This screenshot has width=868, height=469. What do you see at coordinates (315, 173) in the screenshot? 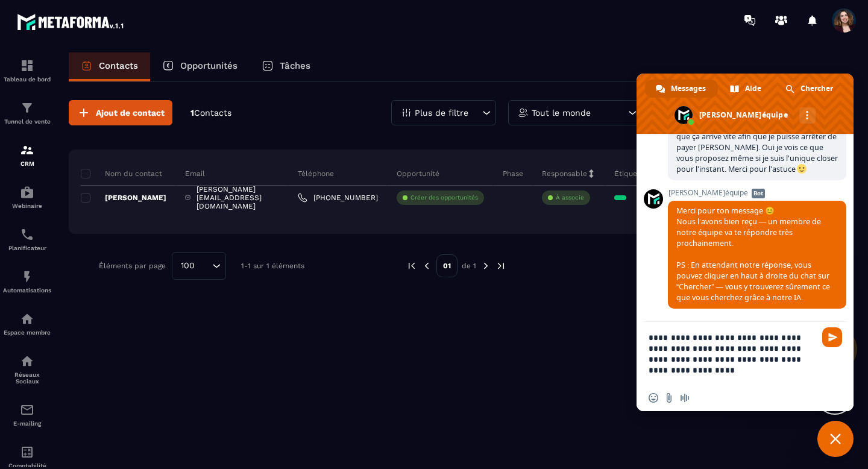
I see `p: Téléphone` at bounding box center [315, 173].